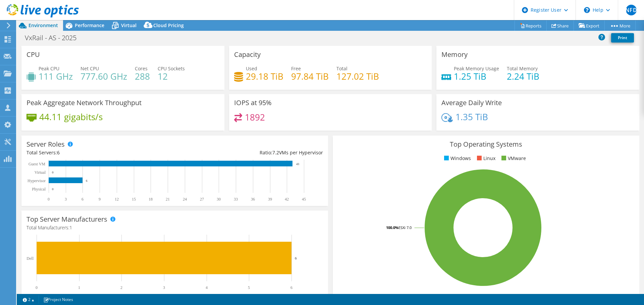 The image size is (644, 305). Describe the element at coordinates (486, 144) in the screenshot. I see `h3: Top Operating Systems` at that location.